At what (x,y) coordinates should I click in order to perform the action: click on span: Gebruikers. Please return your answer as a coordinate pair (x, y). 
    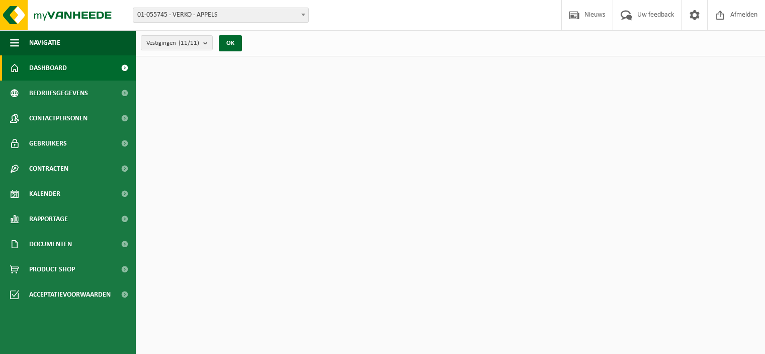
    Looking at the image, I should click on (48, 143).